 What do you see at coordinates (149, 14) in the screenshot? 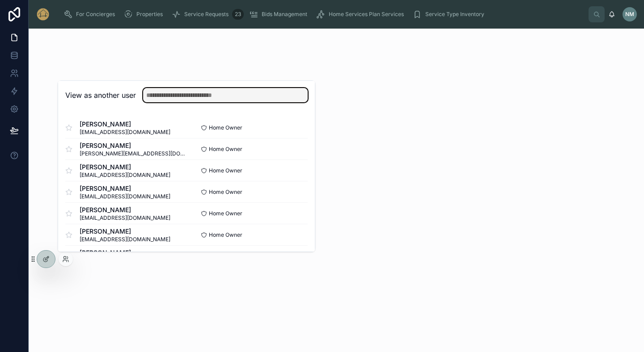
I see `span: Properties` at bounding box center [149, 14].